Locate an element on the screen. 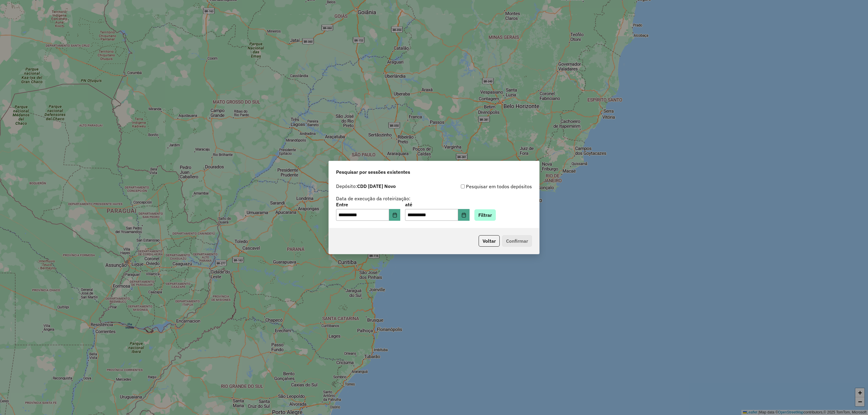 This screenshot has height=415, width=868. label: até is located at coordinates (437, 204).